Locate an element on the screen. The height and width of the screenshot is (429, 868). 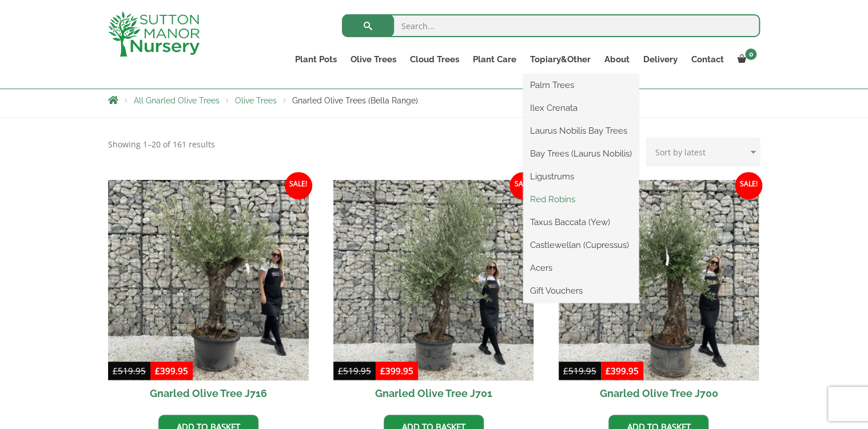
a: Taxus Baccata (Yew) is located at coordinates (581, 222).